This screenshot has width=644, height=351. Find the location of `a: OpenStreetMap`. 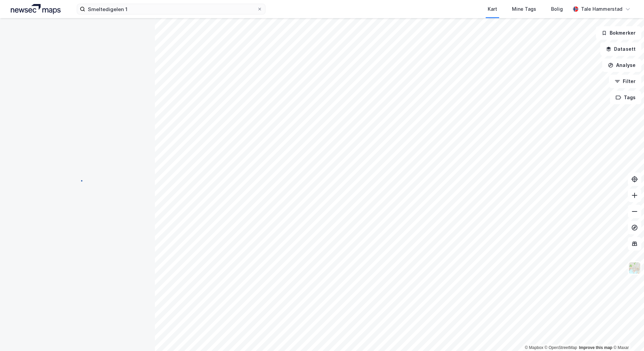

a: OpenStreetMap is located at coordinates (560, 348).